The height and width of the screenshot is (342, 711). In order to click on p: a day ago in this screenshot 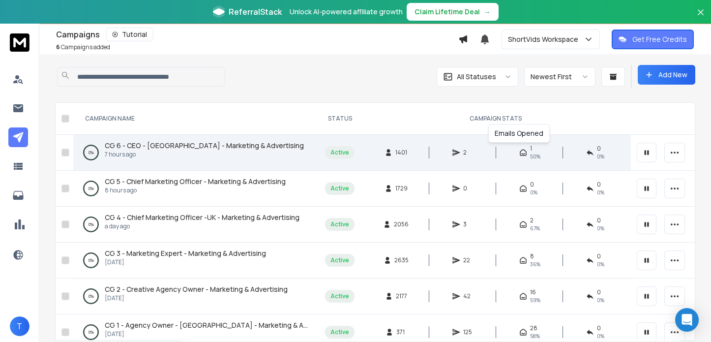, I will do `click(202, 226)`.